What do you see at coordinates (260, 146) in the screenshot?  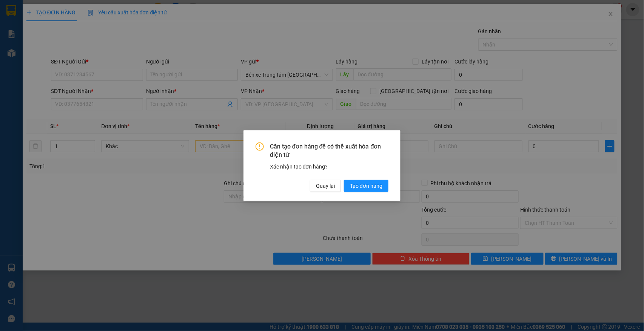 I see `span: exclamation-circle` at bounding box center [260, 146].